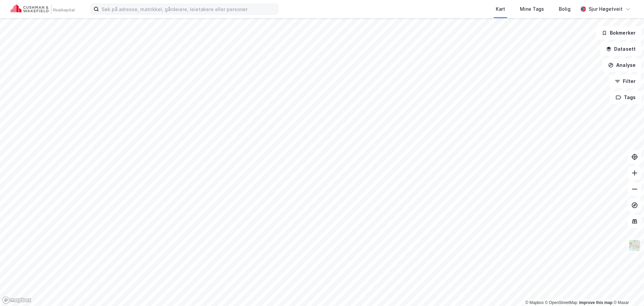  What do you see at coordinates (626, 98) in the screenshot?
I see `button: Tags` at bounding box center [626, 98].